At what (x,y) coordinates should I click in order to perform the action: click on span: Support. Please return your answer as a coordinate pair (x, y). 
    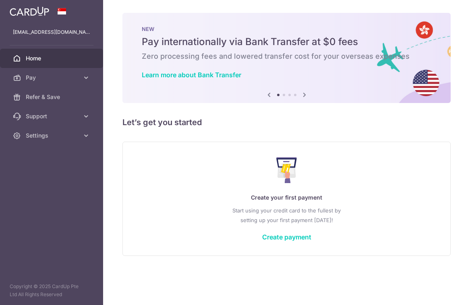
    Looking at the image, I should click on (52, 116).